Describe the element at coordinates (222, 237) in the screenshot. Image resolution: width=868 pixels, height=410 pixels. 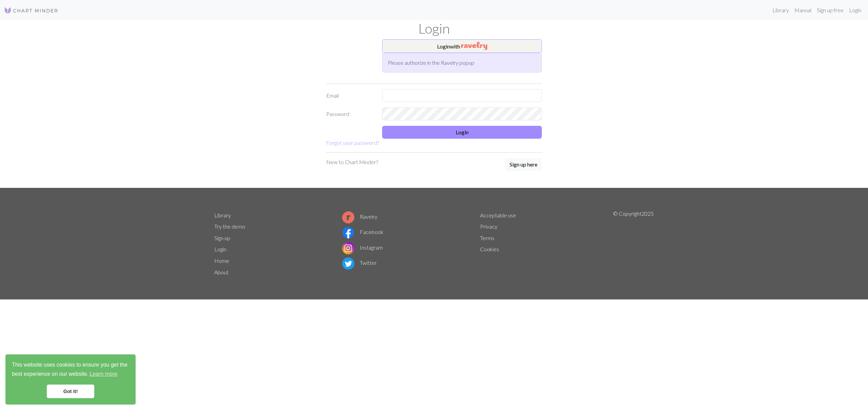
I see `a: Sign up` at that location.